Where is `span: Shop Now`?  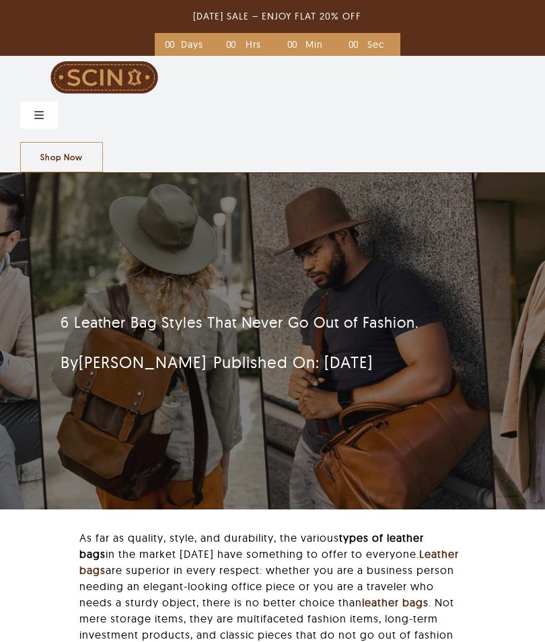 span: Shop Now is located at coordinates (61, 157).